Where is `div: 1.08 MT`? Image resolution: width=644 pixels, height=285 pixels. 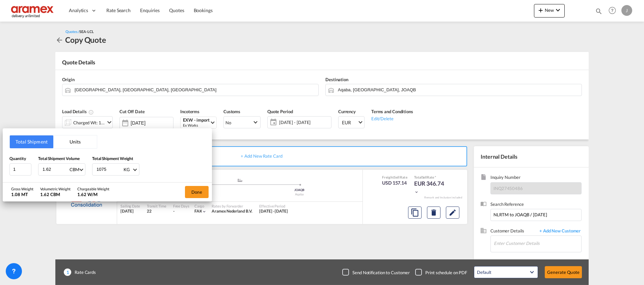 div: 1.08 MT is located at coordinates (22, 195).